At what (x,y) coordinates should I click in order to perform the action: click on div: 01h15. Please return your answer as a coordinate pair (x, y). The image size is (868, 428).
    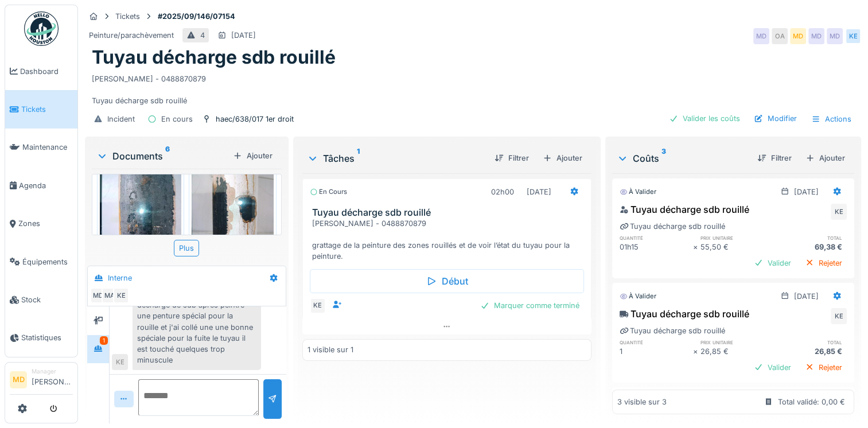
    Looking at the image, I should click on (656, 247).